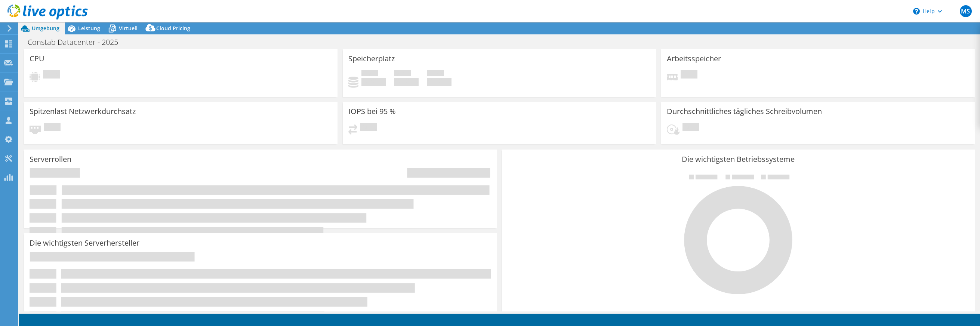  Describe the element at coordinates (372, 59) in the screenshot. I see `h3: Speicherplatz` at that location.